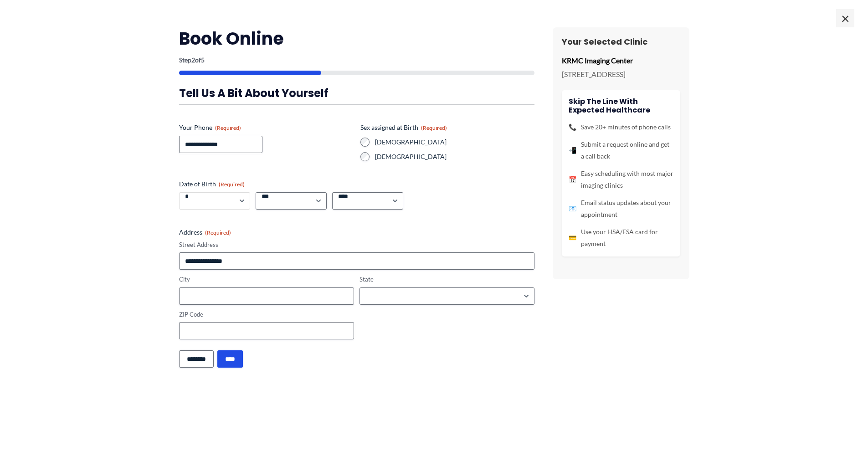  What do you see at coordinates (356, 38) in the screenshot?
I see `h2: Book Online` at bounding box center [356, 38].